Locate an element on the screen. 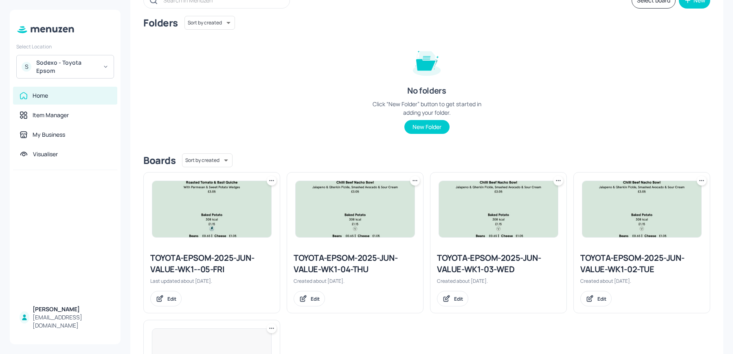  div: Click “New Folder” button to get started in adding your folder. is located at coordinates (427, 108).